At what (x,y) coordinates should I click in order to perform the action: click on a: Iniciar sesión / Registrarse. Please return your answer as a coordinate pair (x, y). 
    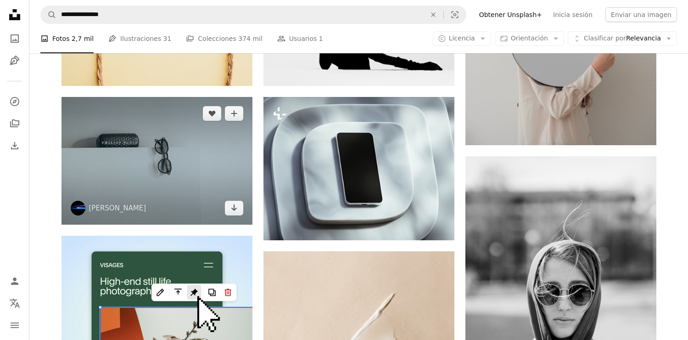
    Looking at the image, I should click on (15, 281).